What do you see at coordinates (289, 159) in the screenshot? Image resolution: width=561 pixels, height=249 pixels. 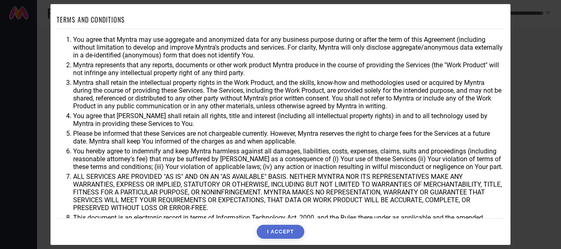 I see `li: You hereby agree to indemnify and keep Myntra harmless against all damages, liabilities, costs, e...` at bounding box center [289, 159].